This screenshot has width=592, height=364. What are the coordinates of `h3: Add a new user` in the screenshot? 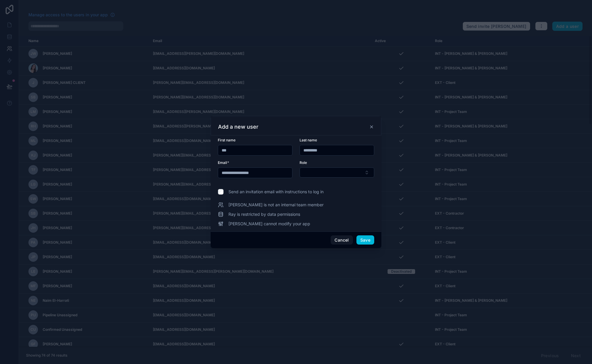 It's located at (238, 127).